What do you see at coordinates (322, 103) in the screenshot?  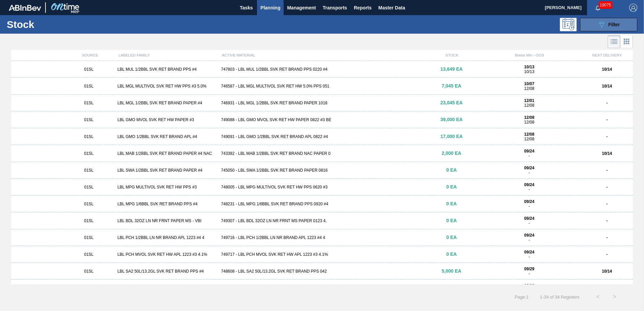 I see `div: 746931 - LBL MGL 1/2BBL SVK RET BRAND PAPER 1018` at bounding box center [322, 103].